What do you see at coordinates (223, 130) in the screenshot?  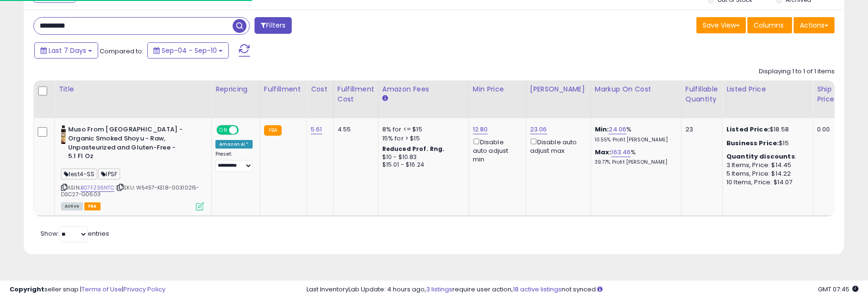 I see `span: ON` at bounding box center [223, 130].